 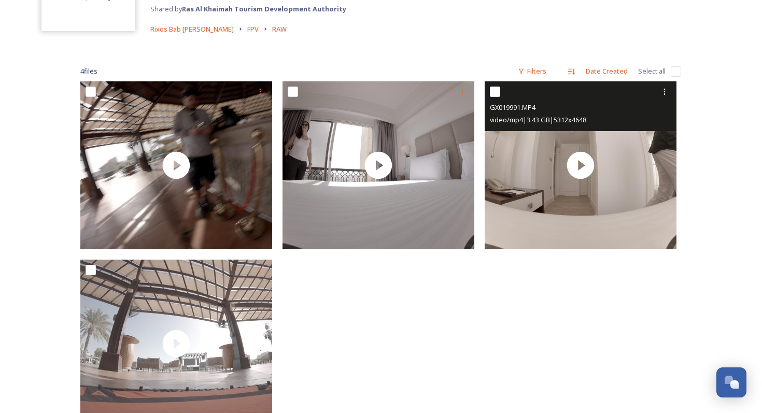 I want to click on span: 4 file s, so click(x=89, y=71).